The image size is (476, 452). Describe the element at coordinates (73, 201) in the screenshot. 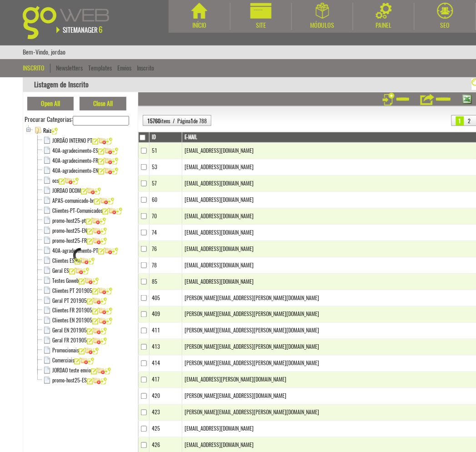

I see `a: APAS-comunicado-br` at that location.